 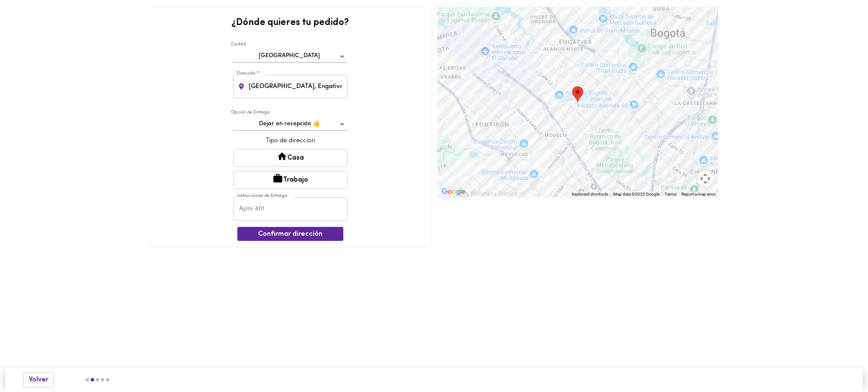 I want to click on a: Report a map error, so click(x=699, y=194).